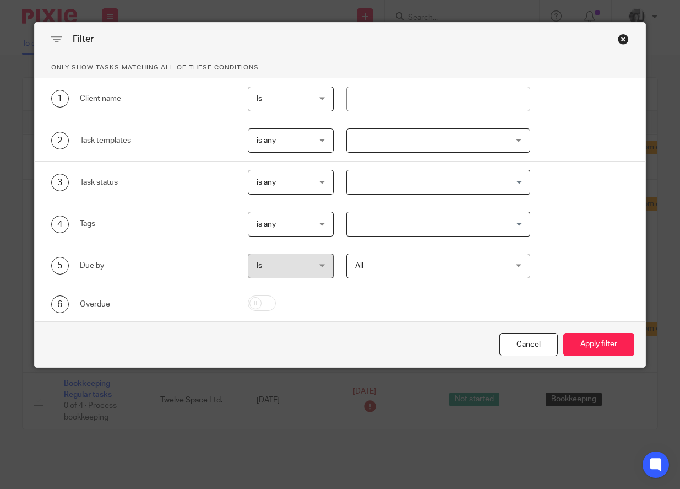  What do you see at coordinates (340, 68) in the screenshot?
I see `p: Only show tasks matching all of these conditions` at bounding box center [340, 68].